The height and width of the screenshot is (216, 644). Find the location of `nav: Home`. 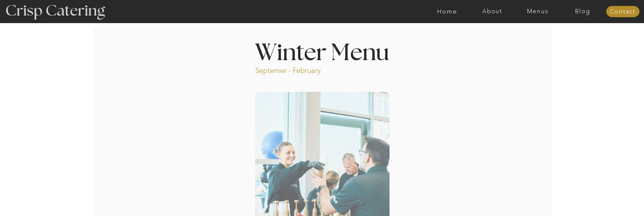

nav: Home is located at coordinates (447, 11).